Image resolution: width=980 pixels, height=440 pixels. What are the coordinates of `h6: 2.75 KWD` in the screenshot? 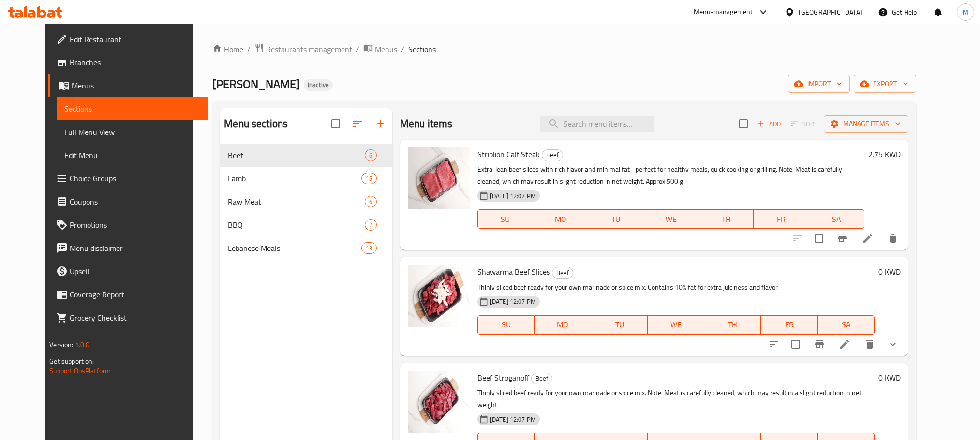 It's located at (884, 154).